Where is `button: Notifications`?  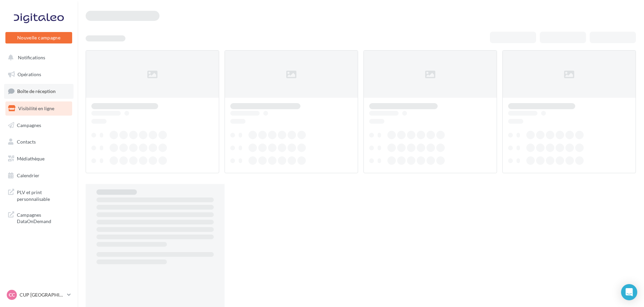 button: Notifications is located at coordinates (38, 57).